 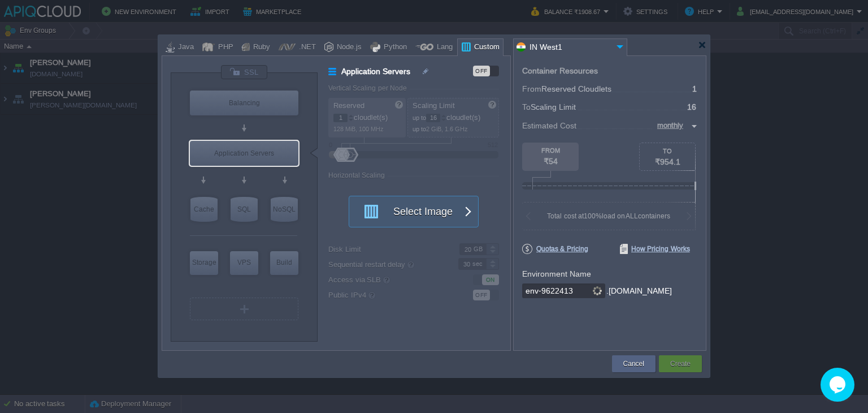 I want to click on div: Build, so click(x=284, y=262).